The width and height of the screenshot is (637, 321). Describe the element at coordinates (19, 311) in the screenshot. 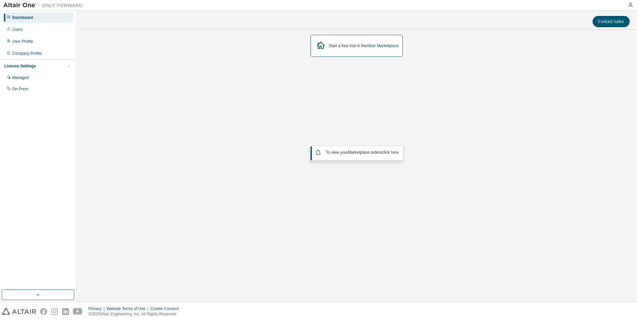

I see `img: altair_logo.svg` at that location.